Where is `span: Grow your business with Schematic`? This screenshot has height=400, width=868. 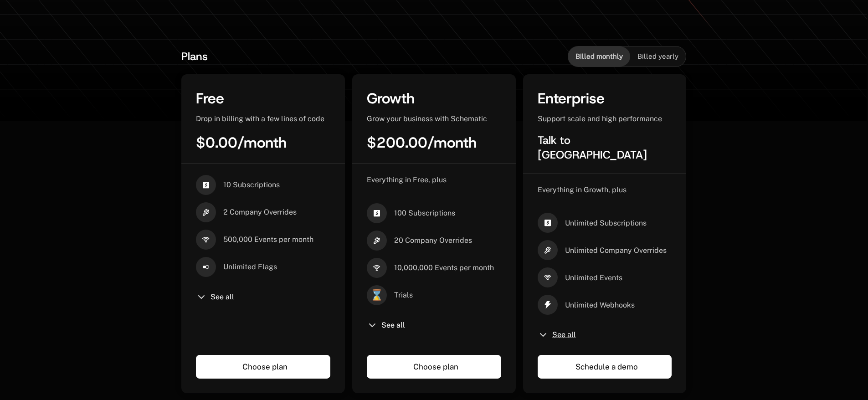
span: Grow your business with Schematic is located at coordinates (427, 118).